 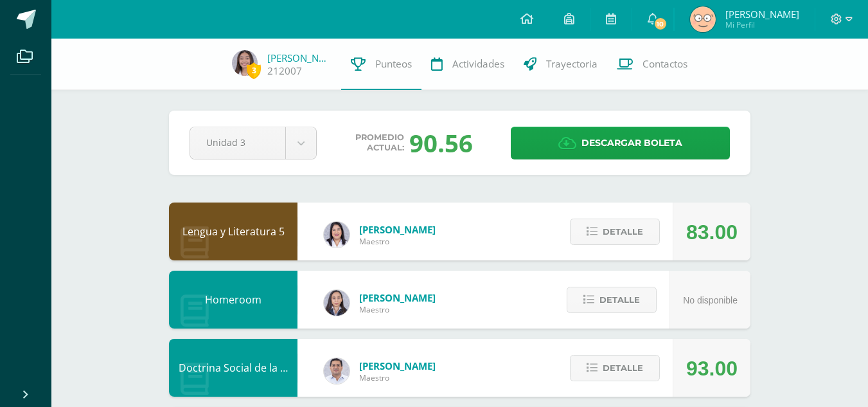 I want to click on span: Promedio actual:, so click(x=380, y=142).